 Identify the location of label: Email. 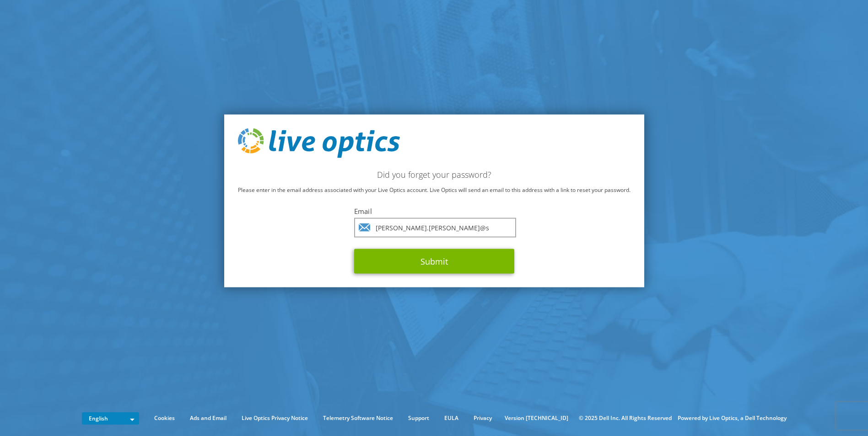
(434, 211).